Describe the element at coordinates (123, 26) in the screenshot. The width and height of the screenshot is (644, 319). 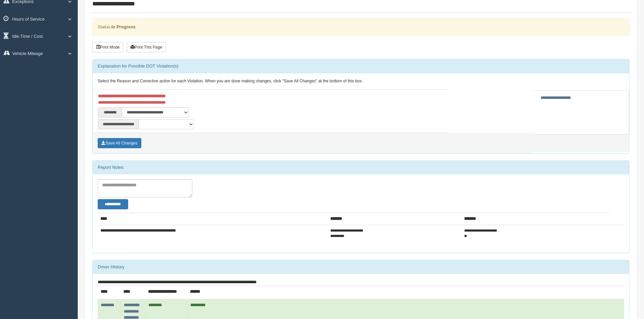
I see `strong: In Progress` at that location.